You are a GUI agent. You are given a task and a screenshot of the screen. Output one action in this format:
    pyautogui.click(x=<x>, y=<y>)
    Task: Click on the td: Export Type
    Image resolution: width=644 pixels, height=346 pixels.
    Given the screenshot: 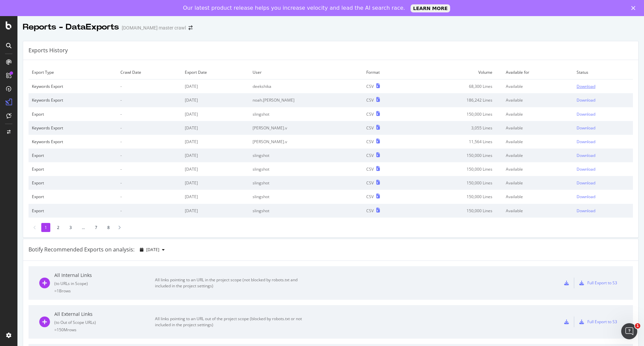 What is the action you would take?
    pyautogui.click(x=73, y=72)
    